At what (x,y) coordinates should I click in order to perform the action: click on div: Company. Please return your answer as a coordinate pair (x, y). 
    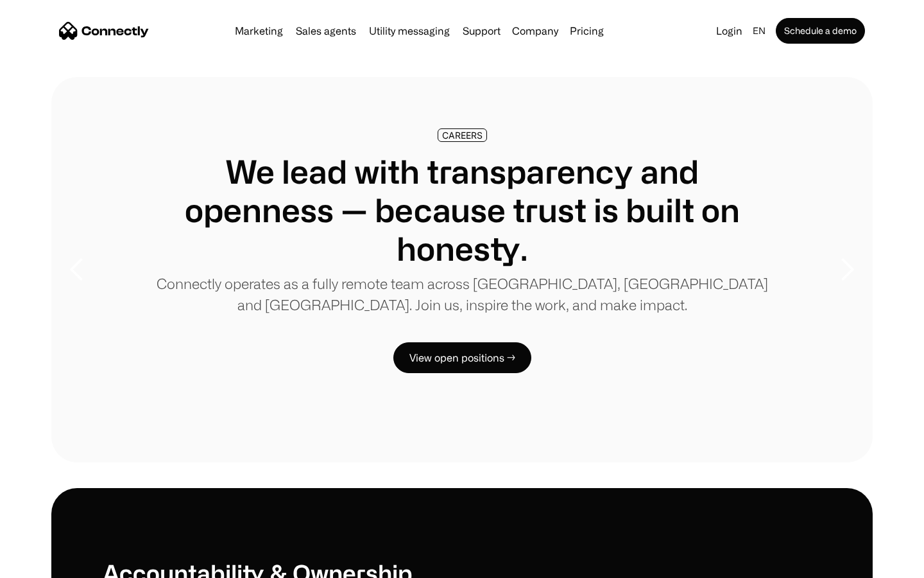
    Looking at the image, I should click on (535, 30).